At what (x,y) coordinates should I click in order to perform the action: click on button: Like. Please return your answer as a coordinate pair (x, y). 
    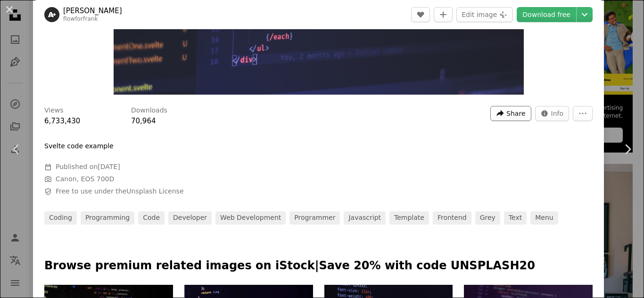
    Looking at the image, I should click on (421, 15).